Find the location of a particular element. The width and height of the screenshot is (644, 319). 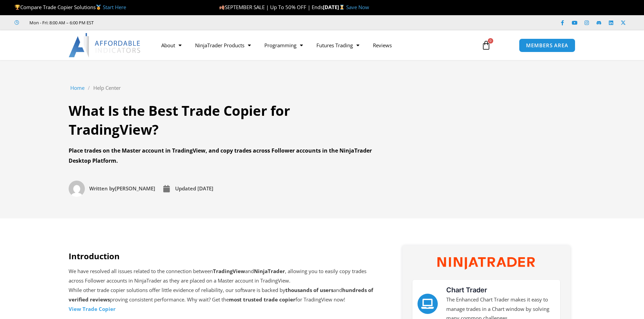

span: Compare Trade Copier Solutions is located at coordinates (70, 7).